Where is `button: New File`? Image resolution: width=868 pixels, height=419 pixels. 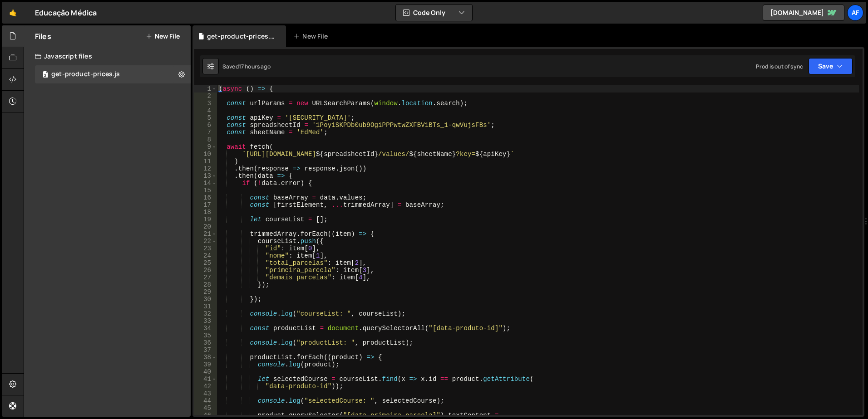 button: New File is located at coordinates (162, 36).